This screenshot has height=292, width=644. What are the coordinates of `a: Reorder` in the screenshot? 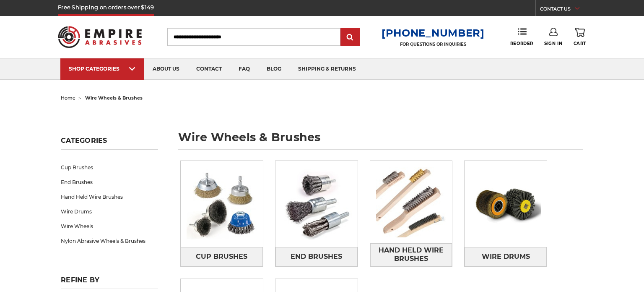 It's located at (521, 36).